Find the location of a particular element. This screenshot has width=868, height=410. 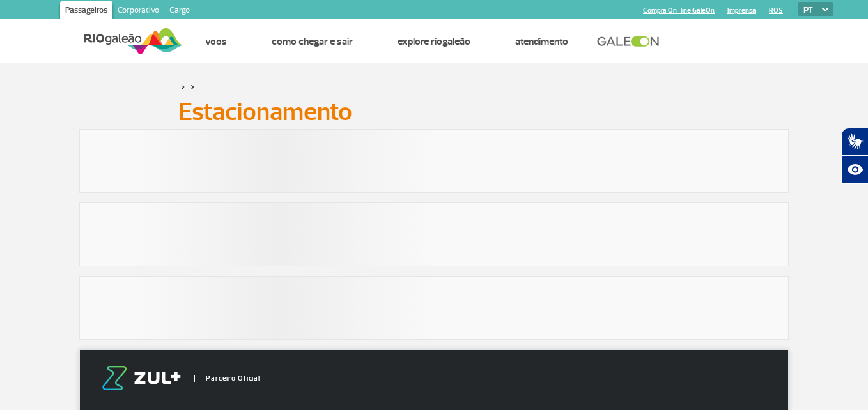

a: Compra On-line GaleOn is located at coordinates (678, 10).